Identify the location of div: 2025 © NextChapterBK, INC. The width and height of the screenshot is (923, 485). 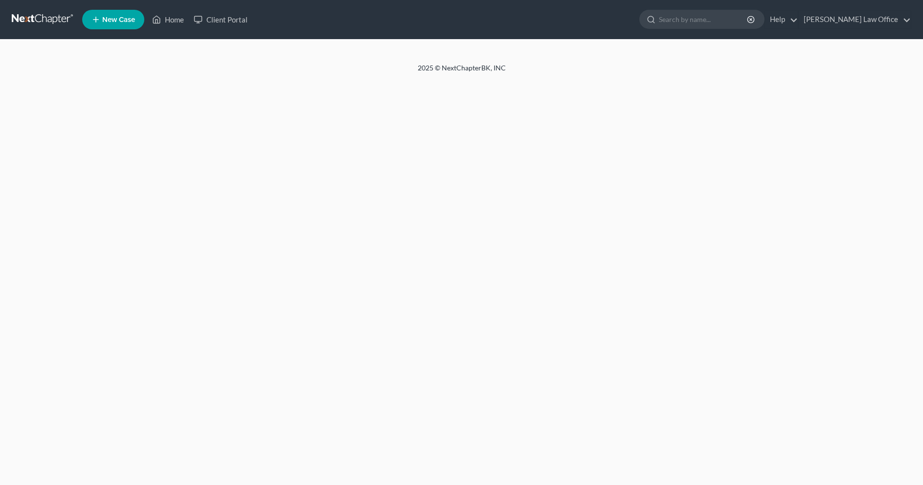
(462, 72).